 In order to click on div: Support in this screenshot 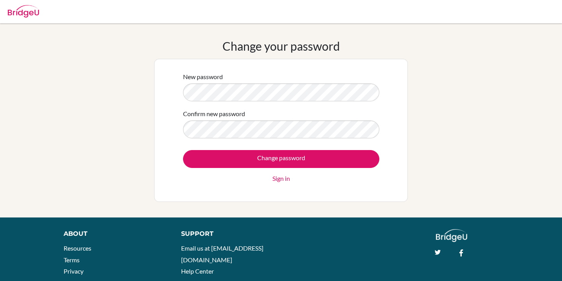, I will do `click(227, 234)`.